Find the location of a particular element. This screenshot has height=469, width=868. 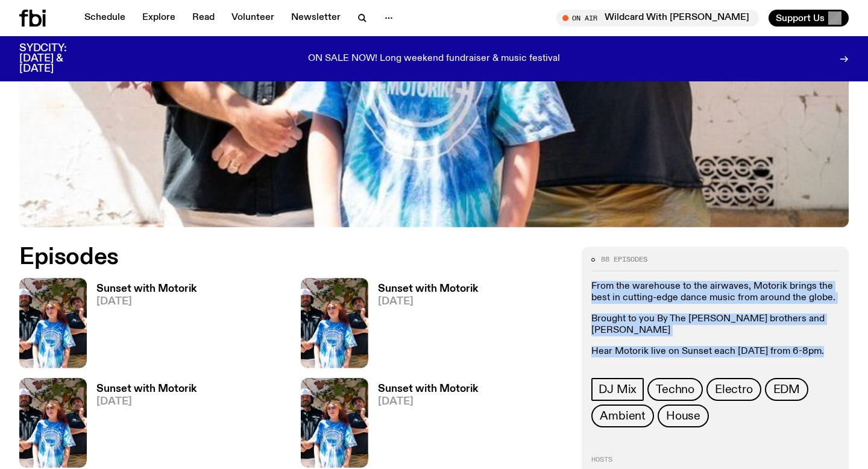

a: Schedule is located at coordinates (105, 18).